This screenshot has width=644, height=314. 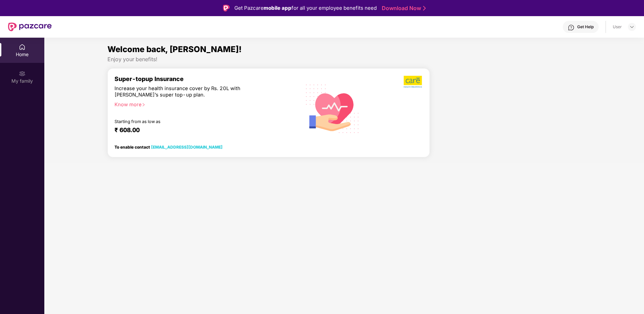 What do you see at coordinates (169, 147) in the screenshot?
I see `div: To enable contact` at bounding box center [169, 147].